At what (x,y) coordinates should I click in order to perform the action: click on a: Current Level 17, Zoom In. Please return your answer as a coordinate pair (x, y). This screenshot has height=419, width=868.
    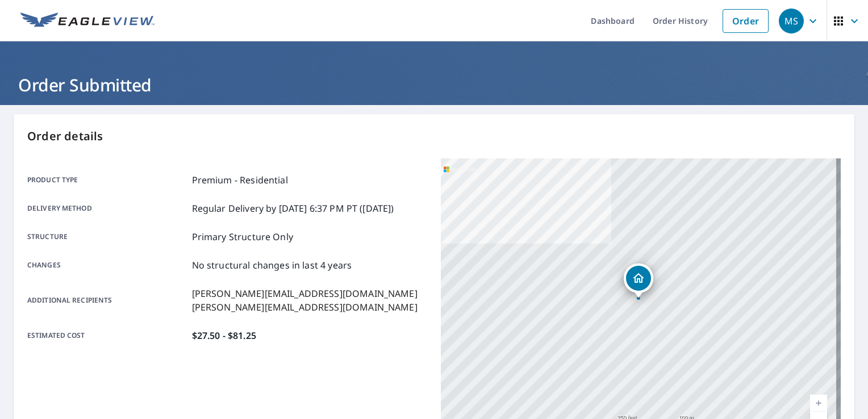
    Looking at the image, I should click on (818, 403).